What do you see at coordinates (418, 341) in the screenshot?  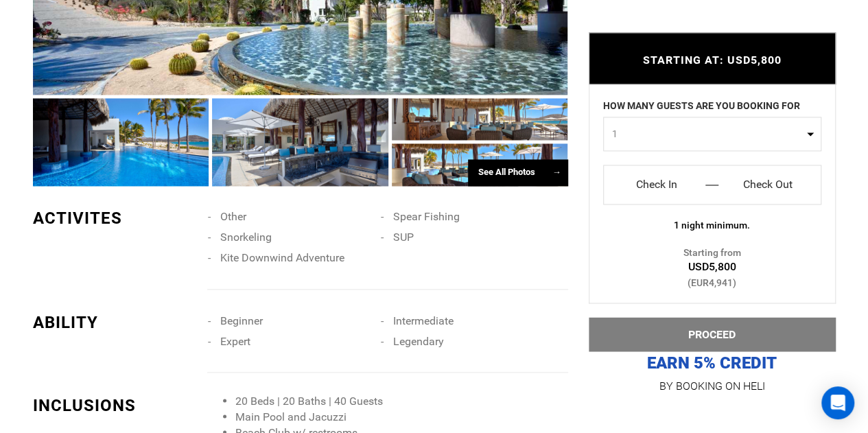 I see `span: Legendary` at bounding box center [418, 341].